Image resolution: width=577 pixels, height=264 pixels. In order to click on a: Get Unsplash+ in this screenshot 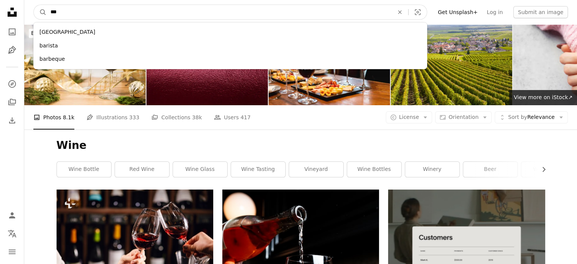, I will do `click(458, 12)`.